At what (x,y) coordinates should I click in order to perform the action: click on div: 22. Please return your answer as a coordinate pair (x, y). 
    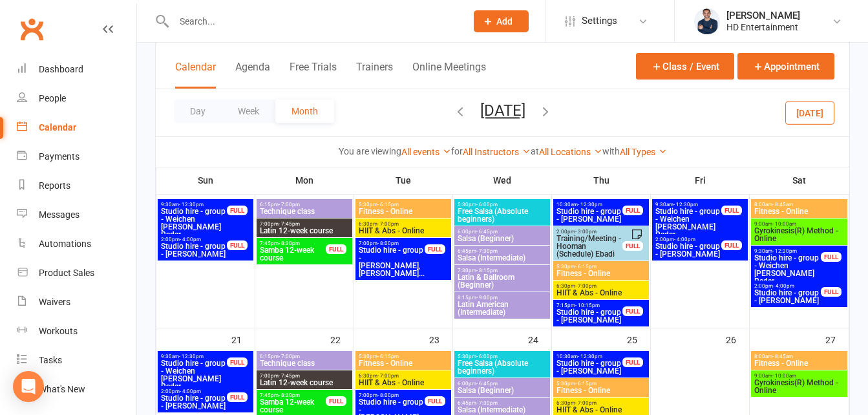
    Looking at the image, I should click on (342, 339).